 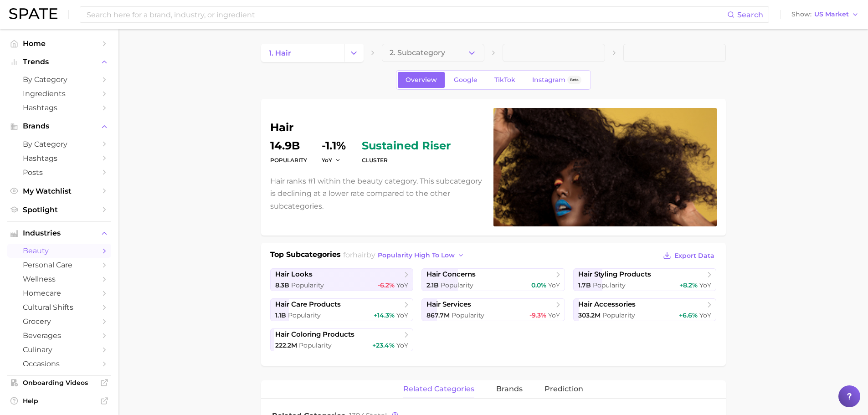 I want to click on span: +23.4%, so click(x=383, y=345).